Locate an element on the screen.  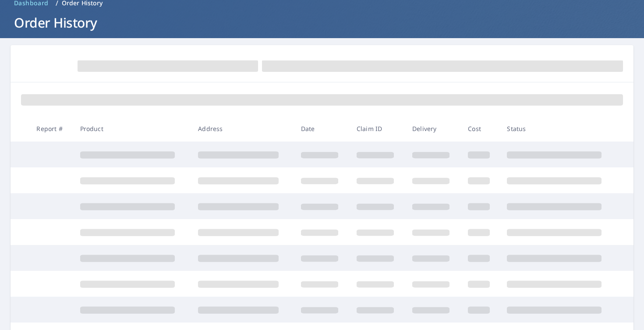
th: Delivery is located at coordinates (433, 128).